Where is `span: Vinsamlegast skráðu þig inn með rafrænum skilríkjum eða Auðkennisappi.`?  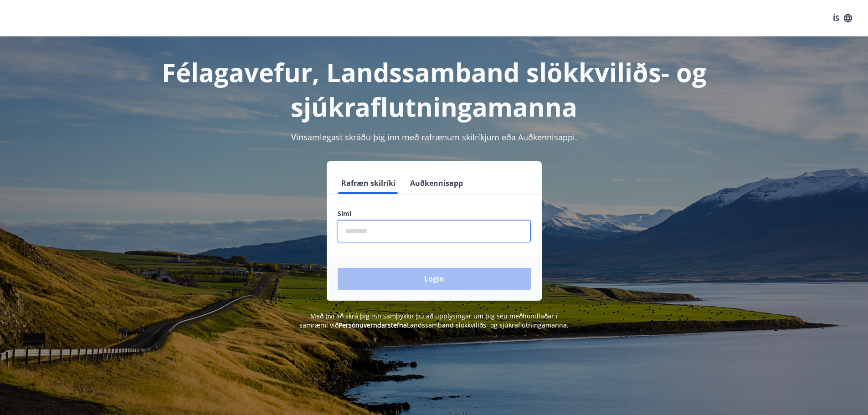 span: Vinsamlegast skráðu þig inn með rafrænum skilríkjum eða Auðkennisappi. is located at coordinates (434, 137).